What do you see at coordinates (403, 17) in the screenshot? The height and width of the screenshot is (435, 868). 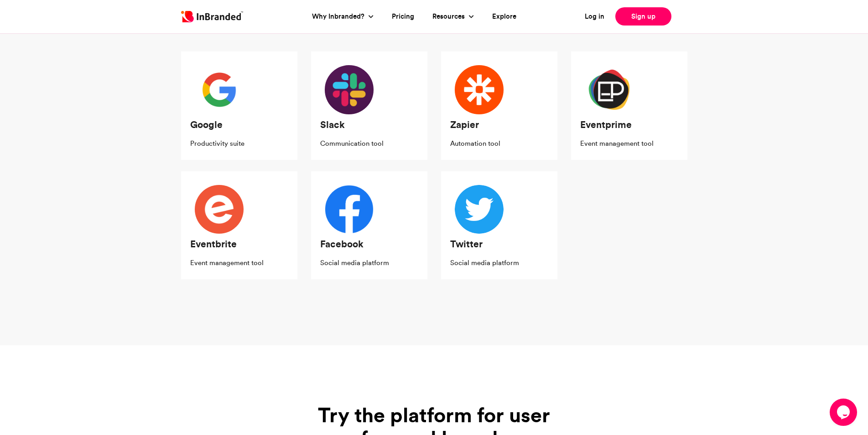 I see `a: Pricing` at bounding box center [403, 17].